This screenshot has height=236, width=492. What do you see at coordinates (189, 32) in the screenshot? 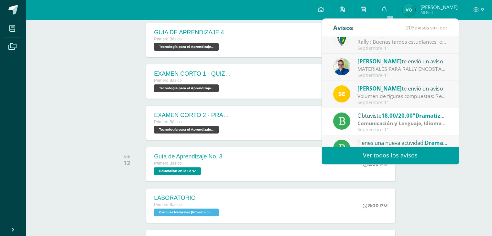
I see `div: GUIA DE APRENDIZAJE 4` at bounding box center [189, 32].